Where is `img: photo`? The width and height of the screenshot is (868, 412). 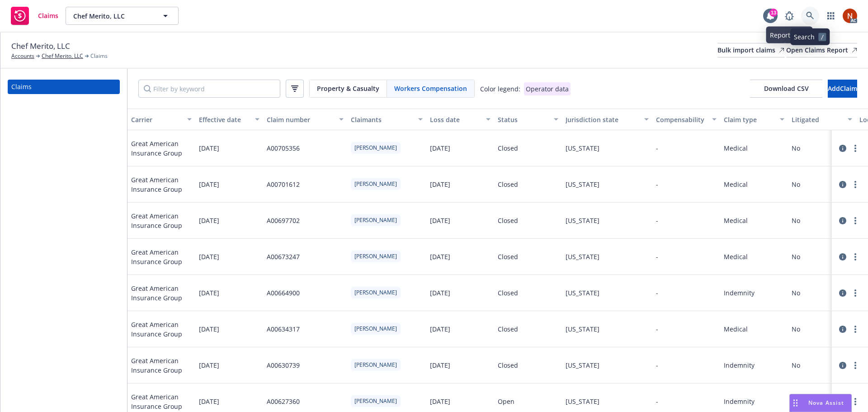 img: photo is located at coordinates (851, 15).